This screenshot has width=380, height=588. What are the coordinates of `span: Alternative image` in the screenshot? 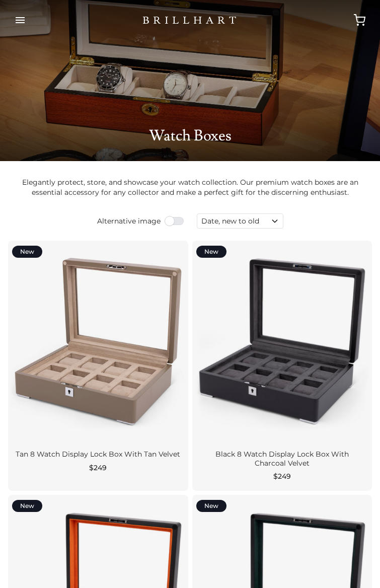 It's located at (129, 221).